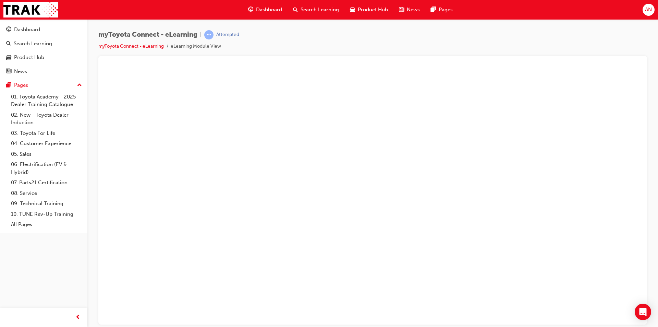  What do you see at coordinates (46, 224) in the screenshot?
I see `a: All Pages` at bounding box center [46, 224].